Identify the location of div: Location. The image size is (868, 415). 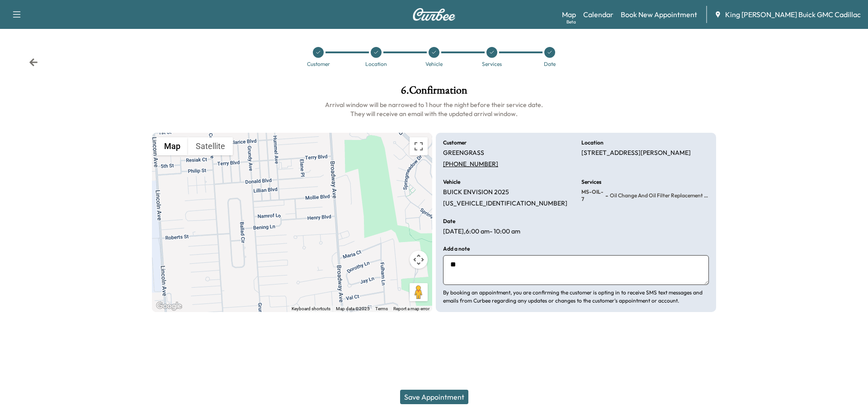
(376, 64).